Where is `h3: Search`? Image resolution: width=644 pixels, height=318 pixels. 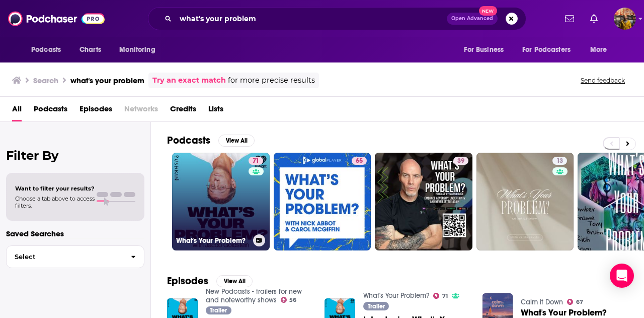
h3: Search is located at coordinates (46, 80).